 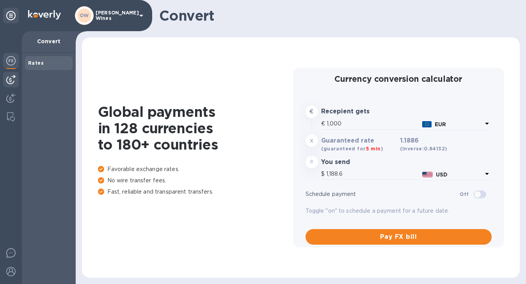 I want to click on span: 5 min, so click(x=373, y=149).